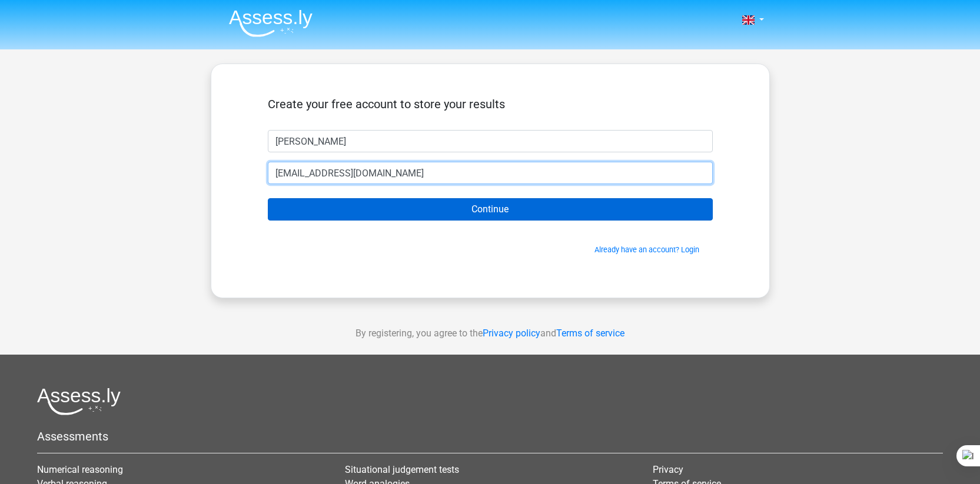 The width and height of the screenshot is (980, 484). Describe the element at coordinates (490, 104) in the screenshot. I see `h5: Create your free account to store your results` at that location.